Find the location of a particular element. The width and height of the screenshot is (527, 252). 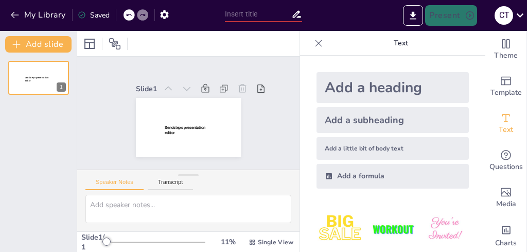

button: Add slide is located at coordinates (38, 44).